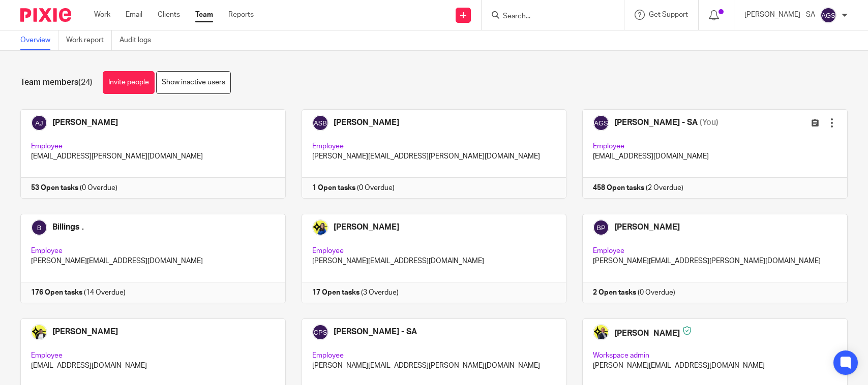 This screenshot has height=385, width=868. I want to click on img: Pixie, so click(46, 15).